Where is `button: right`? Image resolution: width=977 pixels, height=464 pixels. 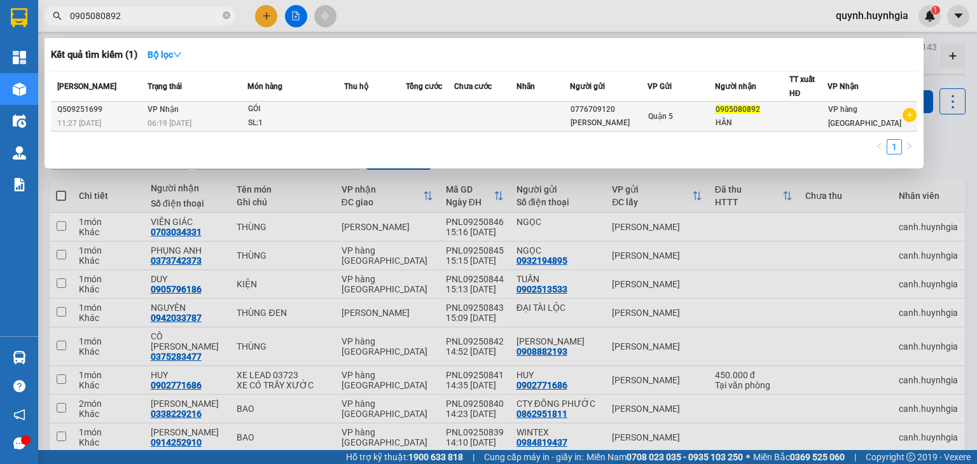
button: right is located at coordinates (910, 147).